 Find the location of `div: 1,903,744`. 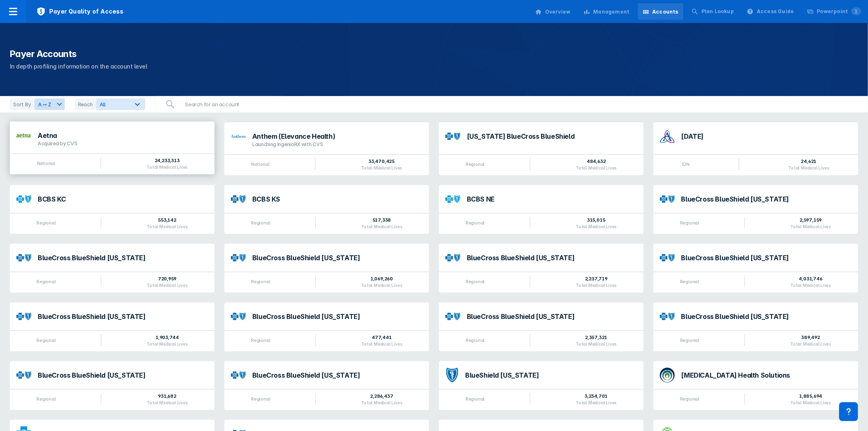

div: 1,903,744 is located at coordinates (168, 337).